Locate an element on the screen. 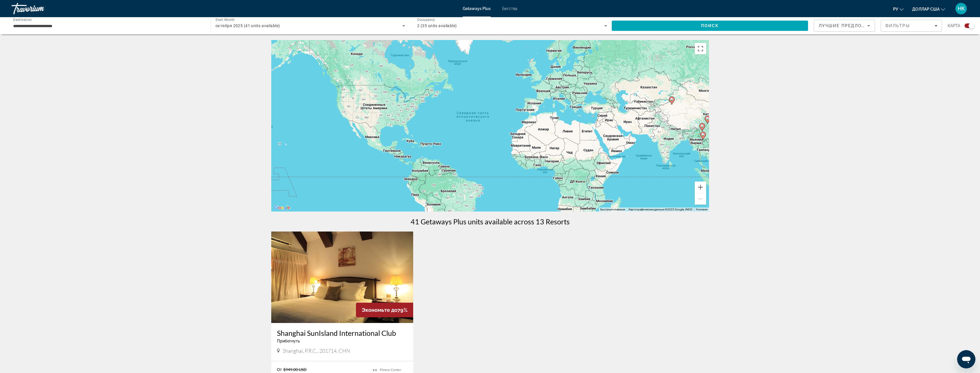  button: Изменить валюту is located at coordinates (929, 9).